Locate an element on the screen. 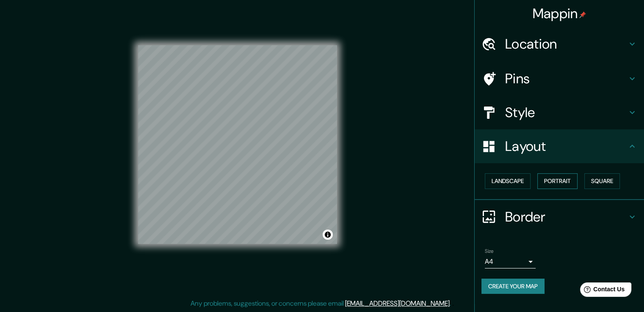  button: Square is located at coordinates (602, 181).